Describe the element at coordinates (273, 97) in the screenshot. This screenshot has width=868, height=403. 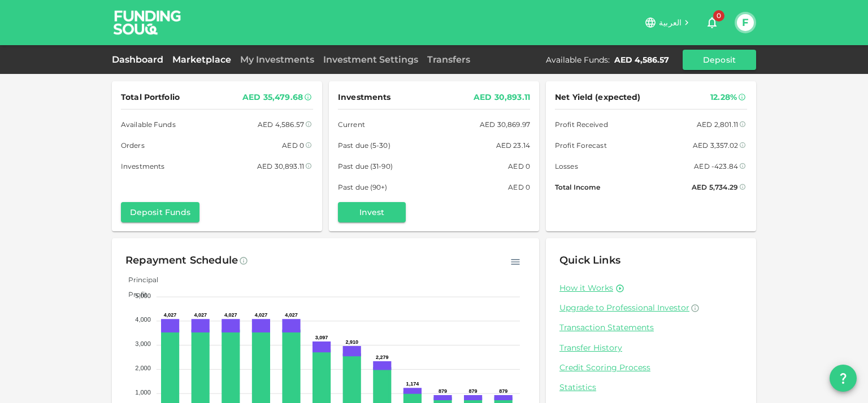
I see `div: AED 35,479.68` at that location.